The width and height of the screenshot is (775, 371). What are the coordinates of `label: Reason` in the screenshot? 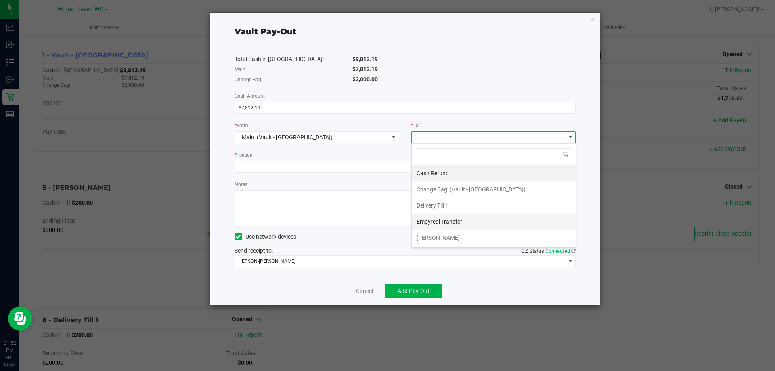 It's located at (243, 155).